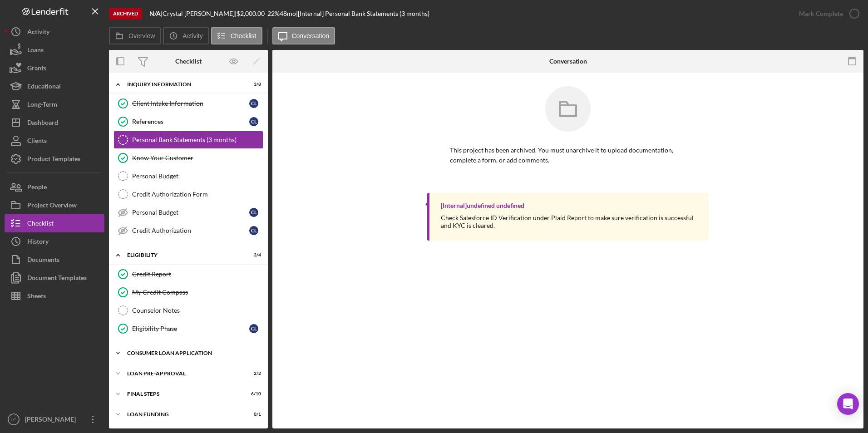 The width and height of the screenshot is (868, 433). I want to click on div: Personal Bank Statements (3 months), so click(197, 140).